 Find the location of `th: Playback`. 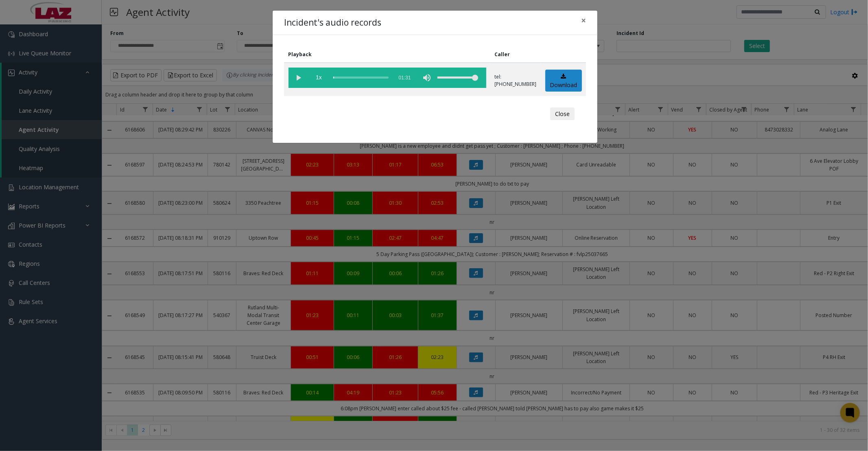

th: Playback is located at coordinates (387, 54).